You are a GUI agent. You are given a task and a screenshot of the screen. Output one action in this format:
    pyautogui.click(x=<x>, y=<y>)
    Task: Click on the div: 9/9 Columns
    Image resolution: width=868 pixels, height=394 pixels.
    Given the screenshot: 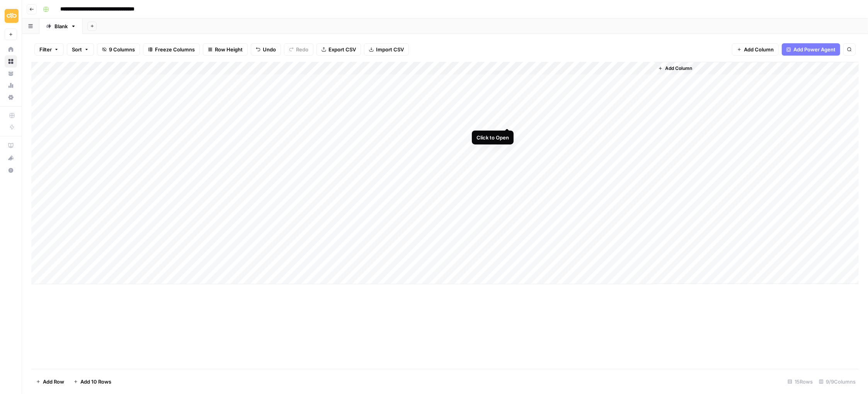 What is the action you would take?
    pyautogui.click(x=837, y=381)
    